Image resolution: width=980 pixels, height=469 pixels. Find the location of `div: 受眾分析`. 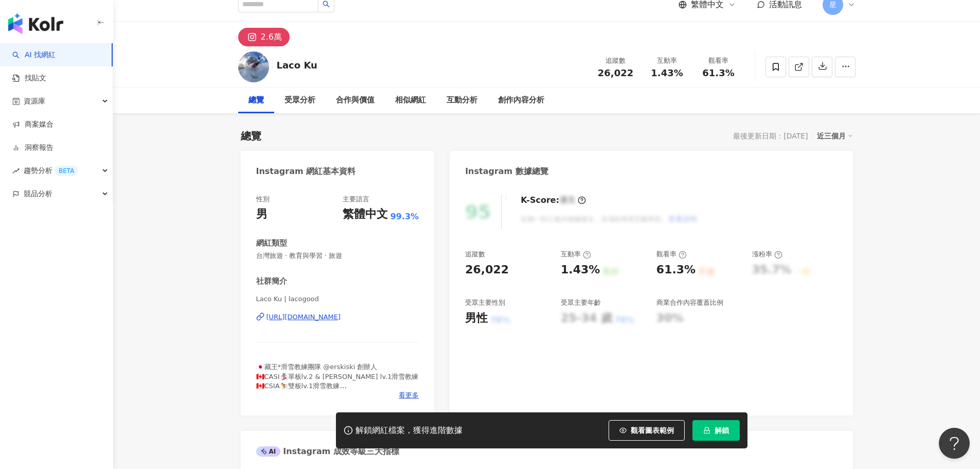

div: 受眾分析 is located at coordinates (300, 100).